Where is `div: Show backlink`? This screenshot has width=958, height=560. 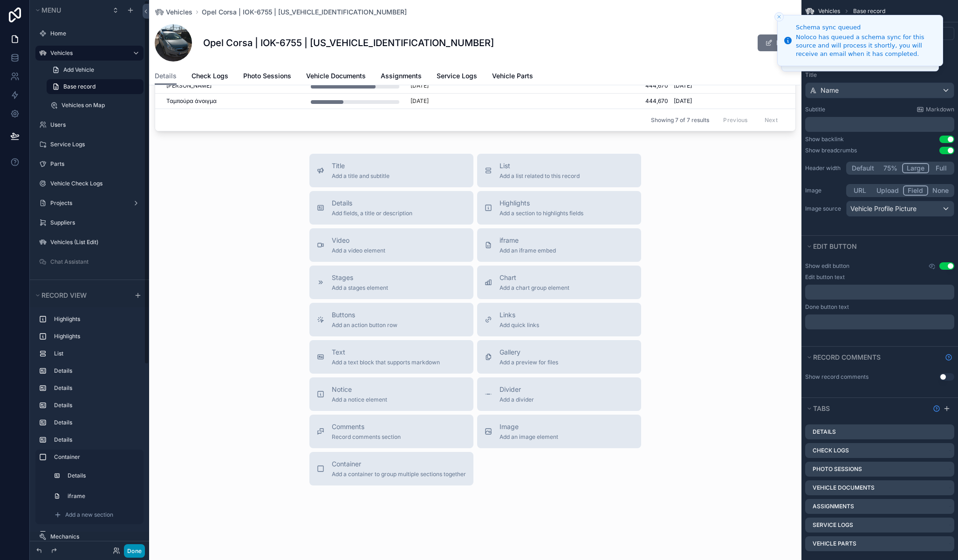
div: Show backlink is located at coordinates (824, 139).